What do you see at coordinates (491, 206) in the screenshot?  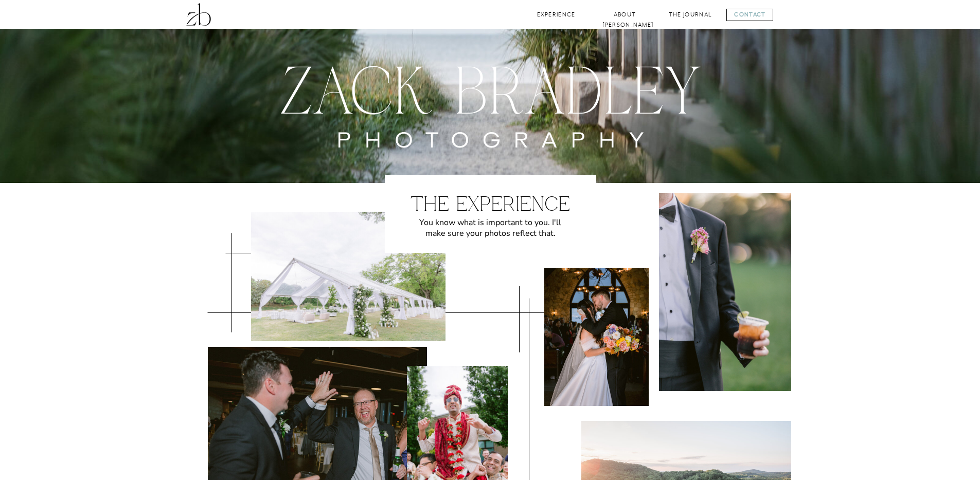 I see `h1: The Experience` at bounding box center [491, 206].